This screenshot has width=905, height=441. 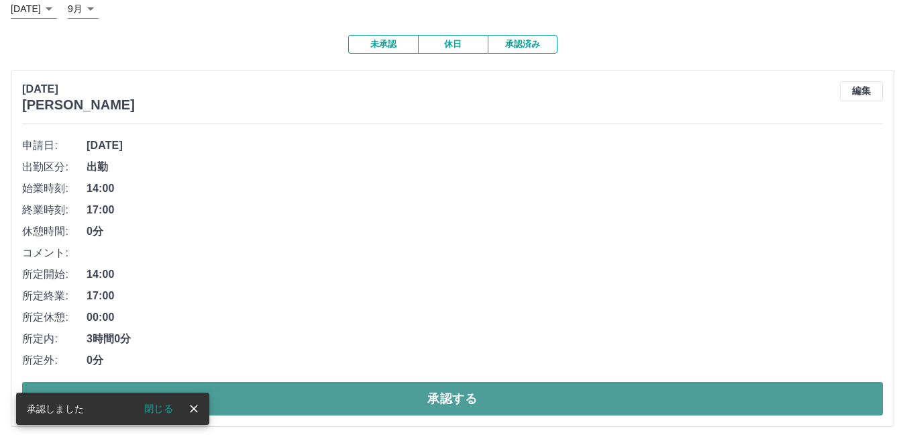 I want to click on button: 休日, so click(x=453, y=44).